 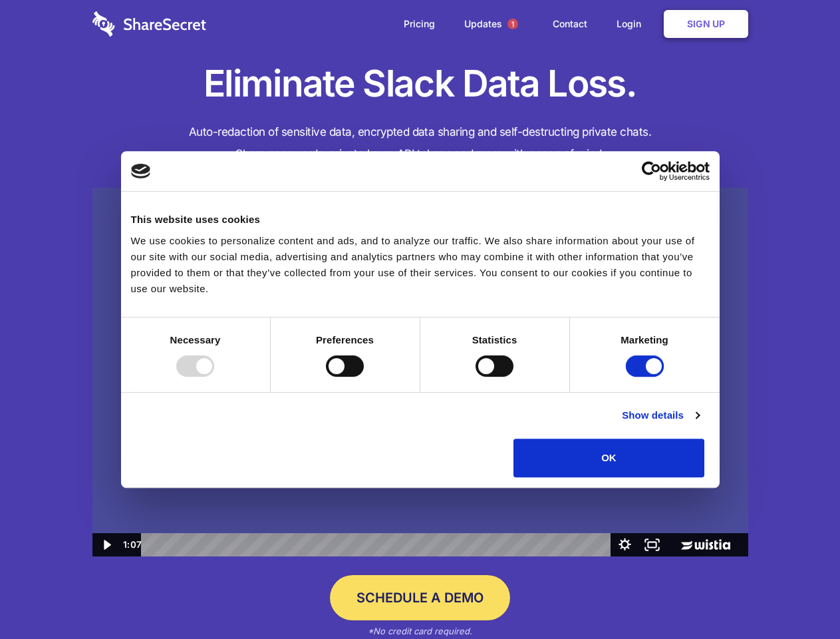 I want to click on strong: Necessary, so click(x=196, y=339).